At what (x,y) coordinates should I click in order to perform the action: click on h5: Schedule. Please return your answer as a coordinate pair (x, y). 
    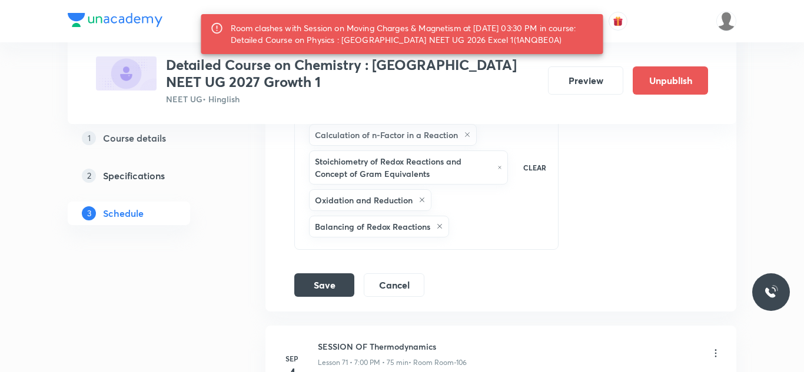
    Looking at the image, I should click on (123, 214).